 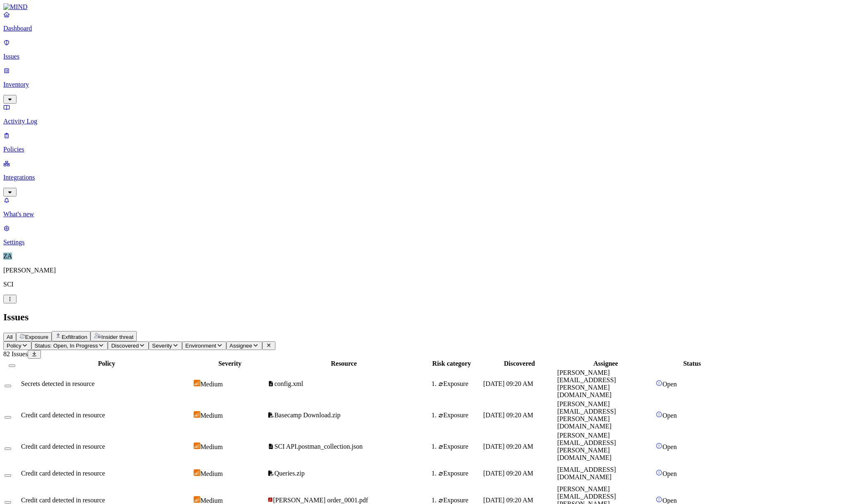 What do you see at coordinates (424, 22) in the screenshot?
I see `a: Dashboard` at bounding box center [424, 22].